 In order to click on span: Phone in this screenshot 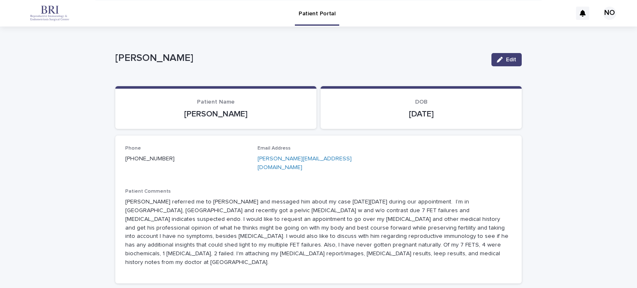, I will do `click(133, 148)`.